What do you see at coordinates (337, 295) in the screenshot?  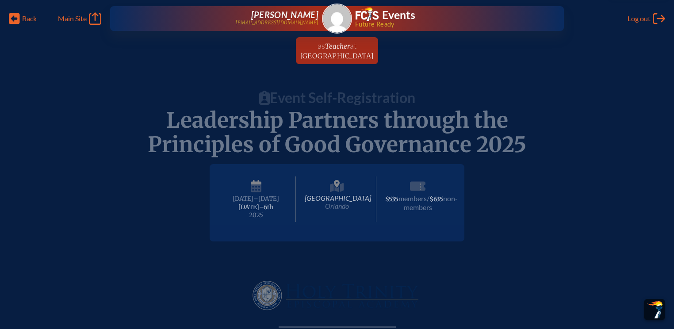 I see `img: Holy Trinity Episcopal Academy` at bounding box center [337, 295].